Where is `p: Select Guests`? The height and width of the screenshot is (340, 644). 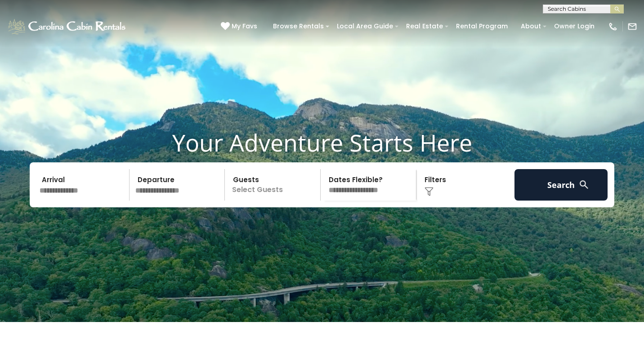 p: Select Guests is located at coordinates (274, 185).